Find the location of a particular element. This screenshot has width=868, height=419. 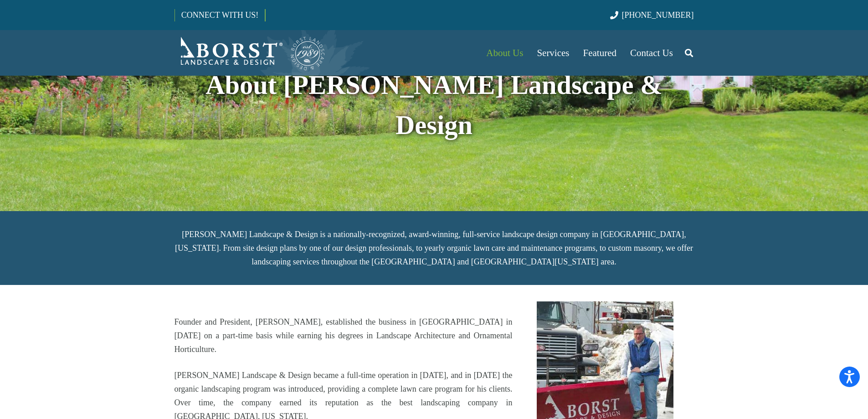

span: Services is located at coordinates (552, 53).